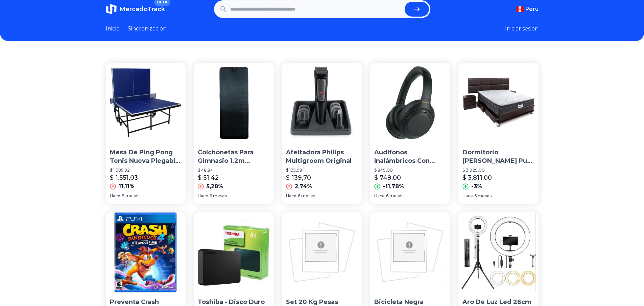  Describe the element at coordinates (135, 9) in the screenshot. I see `a: MercadoTrackBETA` at that location.